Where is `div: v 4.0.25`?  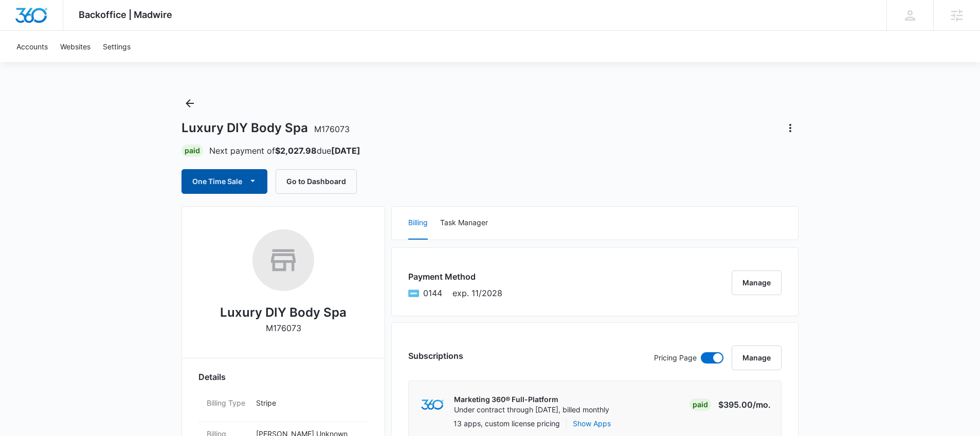
div: v 4.0.25 is located at coordinates (39, 21).